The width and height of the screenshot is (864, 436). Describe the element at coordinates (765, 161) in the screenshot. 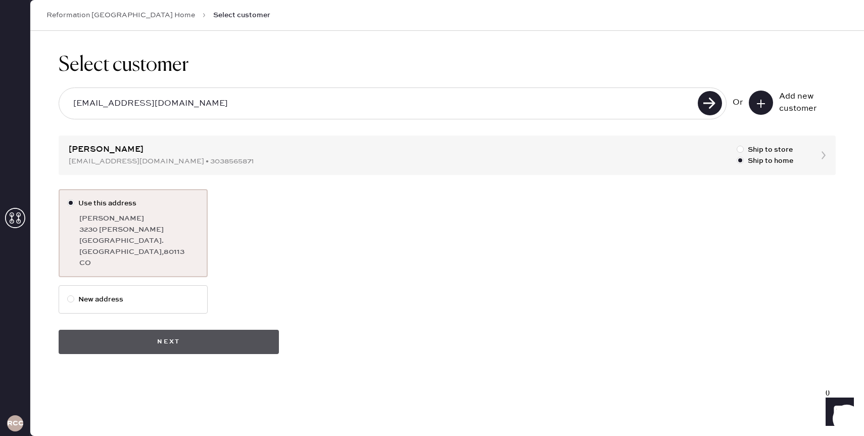

I see `label: Ship to home` at that location.